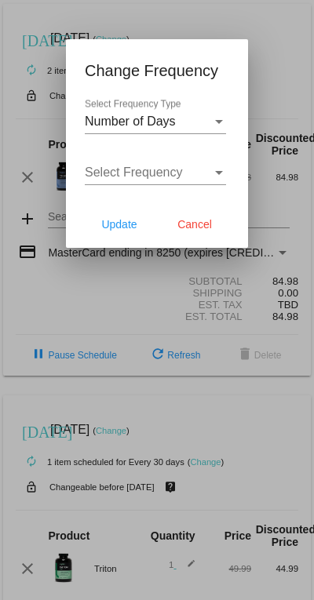  Describe the element at coordinates (118, 224) in the screenshot. I see `span: Update` at that location.